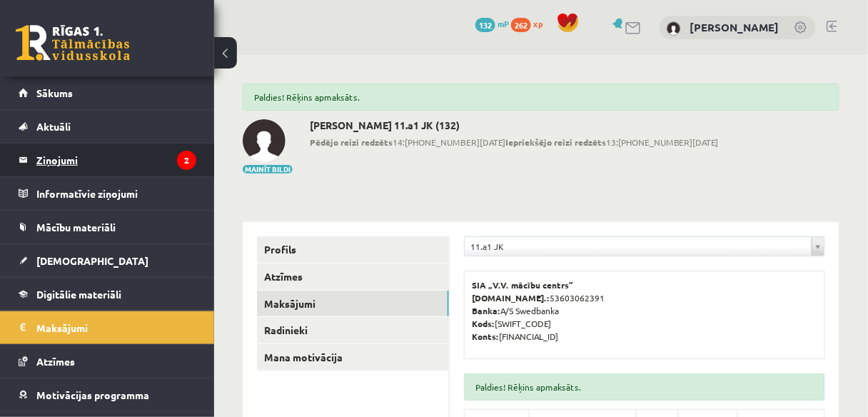  Describe the element at coordinates (107, 126) in the screenshot. I see `a: Aktuāli` at that location.